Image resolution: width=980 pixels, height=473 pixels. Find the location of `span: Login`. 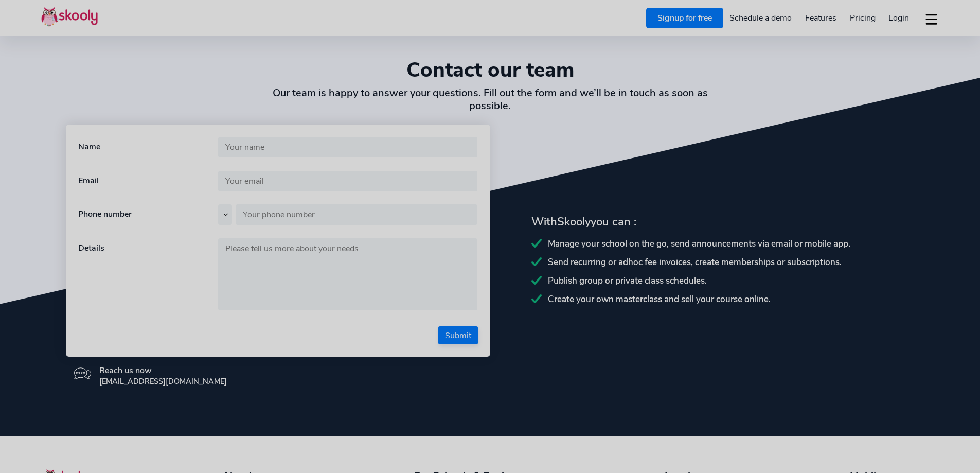

span: Login is located at coordinates (898, 18).